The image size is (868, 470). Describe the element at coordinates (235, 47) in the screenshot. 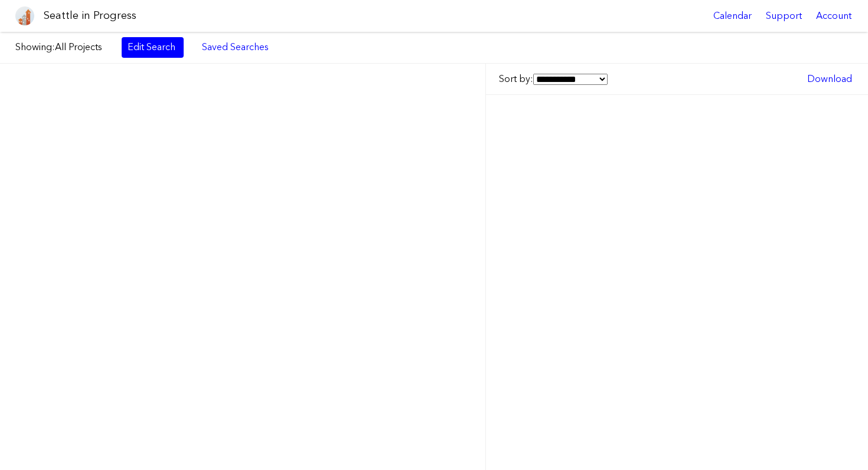

I see `a: Saved Searches` at that location.